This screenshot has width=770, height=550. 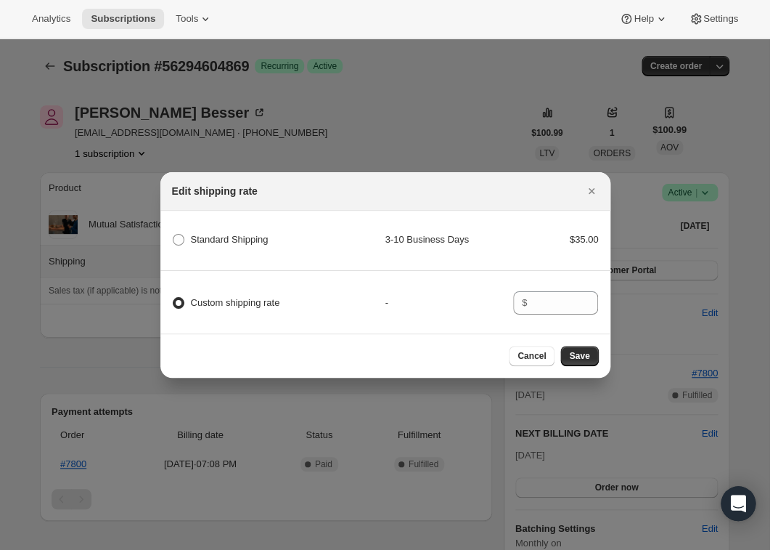 I want to click on button: Tools, so click(x=194, y=19).